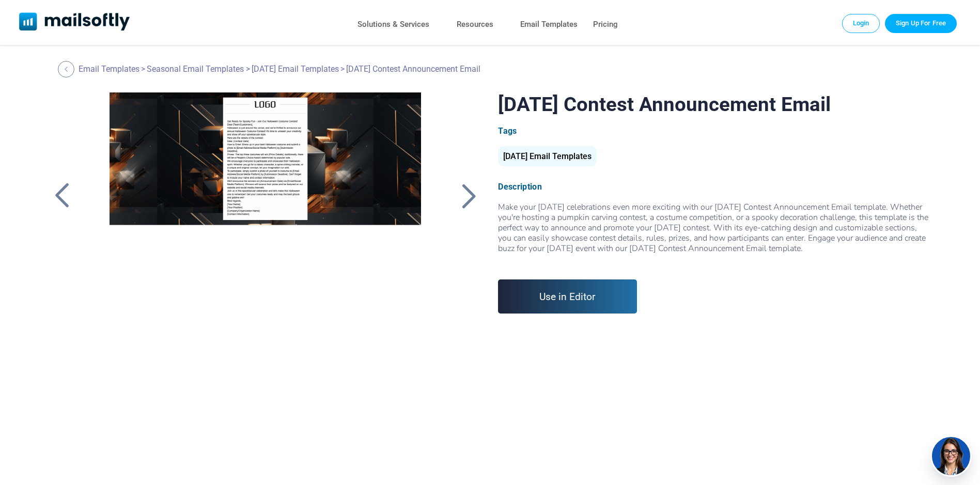 The width and height of the screenshot is (980, 485). I want to click on a: Halloween Contest Announcement Email, so click(266, 222).